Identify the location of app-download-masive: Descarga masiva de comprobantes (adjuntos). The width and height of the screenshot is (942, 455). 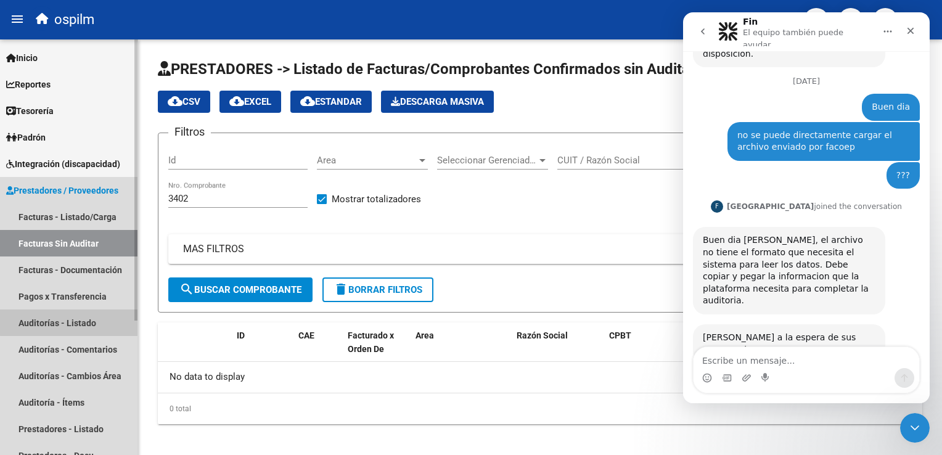
(437, 102).